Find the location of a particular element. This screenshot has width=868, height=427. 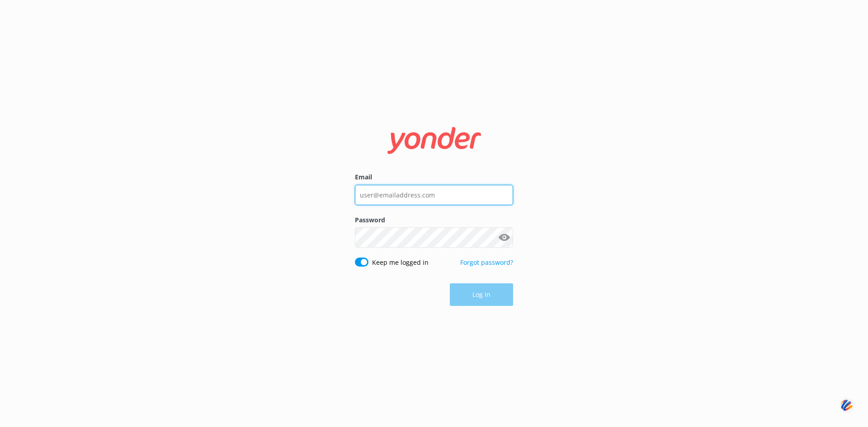

label: Email is located at coordinates (434, 177).